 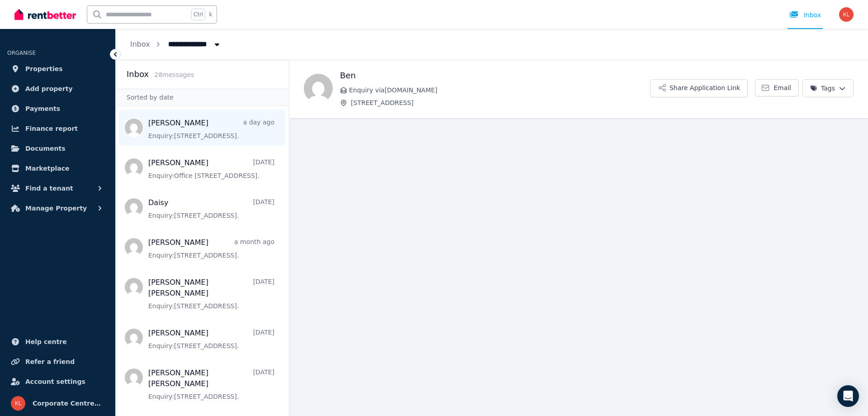 What do you see at coordinates (57, 148) in the screenshot?
I see `a: Documents` at bounding box center [57, 148].